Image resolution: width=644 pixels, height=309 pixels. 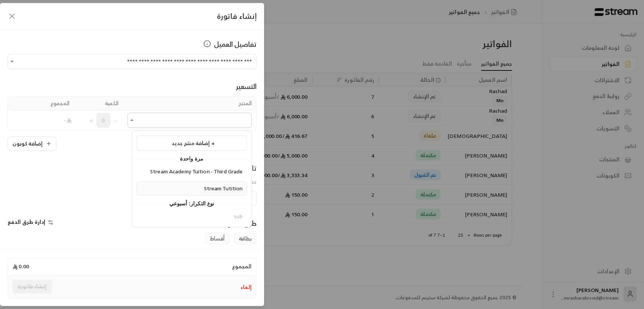 What do you see at coordinates (223, 188) in the screenshot?
I see `span: Stream Tutition` at bounding box center [223, 188].